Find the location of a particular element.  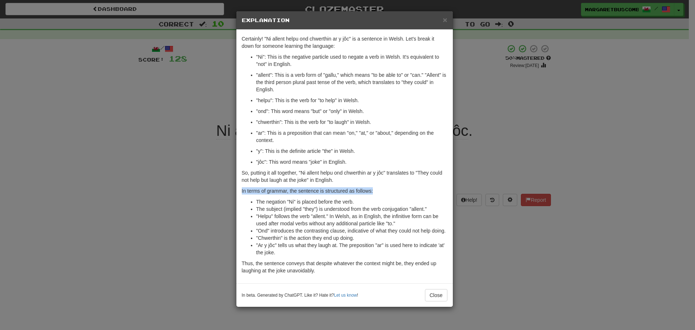

li: "Helpu" follows the verb "allent." In Welsh, as in English, the infinitive form can be used after... is located at coordinates (352, 220).